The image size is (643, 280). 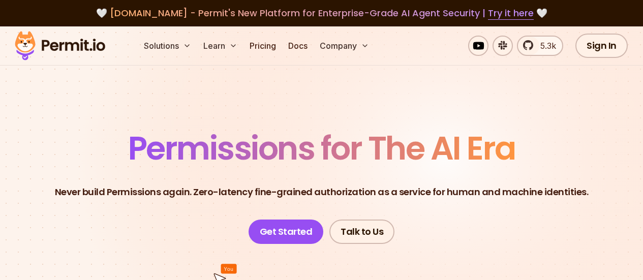 I want to click on button: Learn, so click(x=220, y=46).